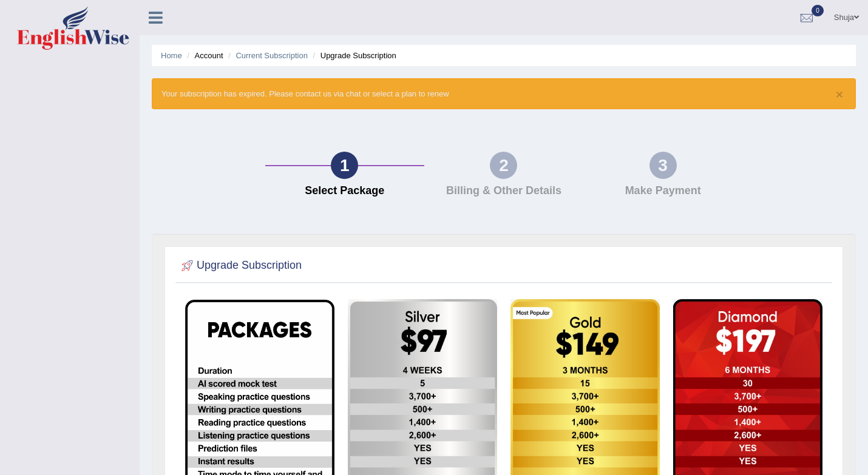 The width and height of the screenshot is (868, 475). Describe the element at coordinates (663, 165) in the screenshot. I see `div: 3` at that location.